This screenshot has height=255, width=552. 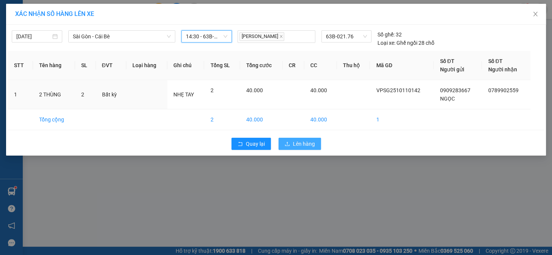 What do you see at coordinates (447, 99) in the screenshot?
I see `span: NGỌC` at bounding box center [447, 99].